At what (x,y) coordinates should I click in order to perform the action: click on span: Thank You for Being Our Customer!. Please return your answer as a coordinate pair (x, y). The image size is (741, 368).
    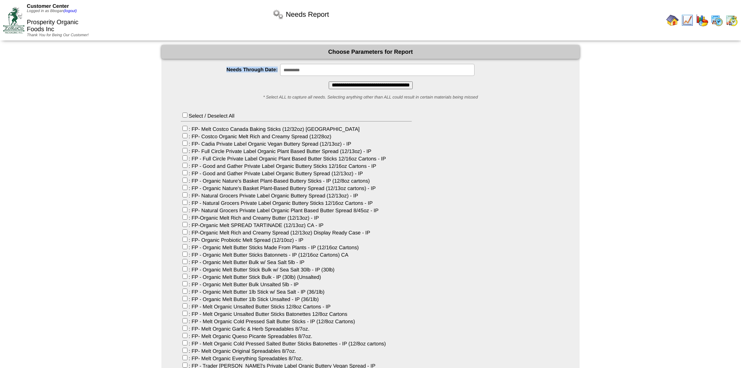
    Looking at the image, I should click on (58, 35).